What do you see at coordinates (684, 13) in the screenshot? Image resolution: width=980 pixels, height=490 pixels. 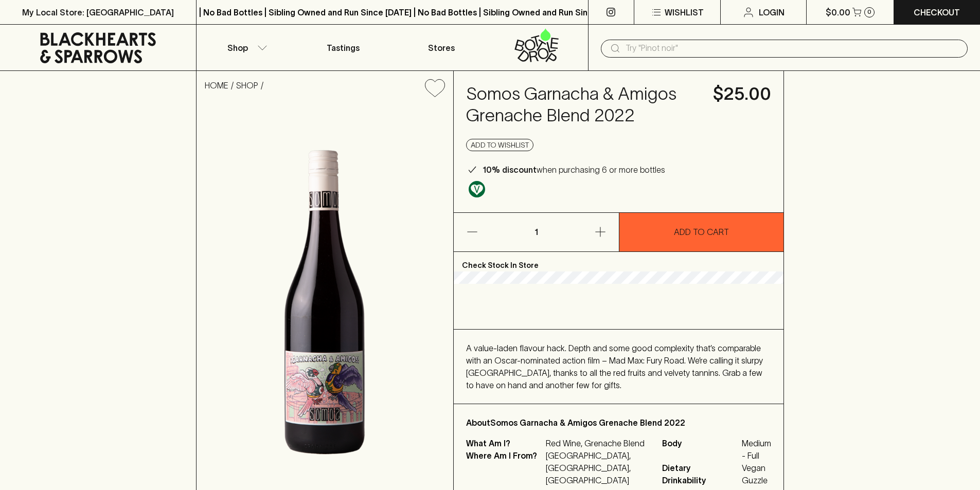 I see `p: Wishlist` at bounding box center [684, 13].